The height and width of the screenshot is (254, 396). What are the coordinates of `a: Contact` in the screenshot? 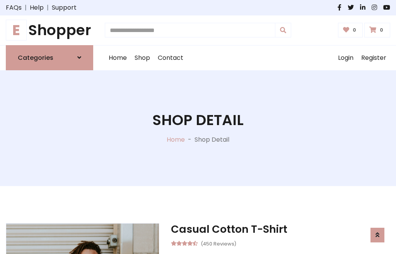 It's located at (170, 58).